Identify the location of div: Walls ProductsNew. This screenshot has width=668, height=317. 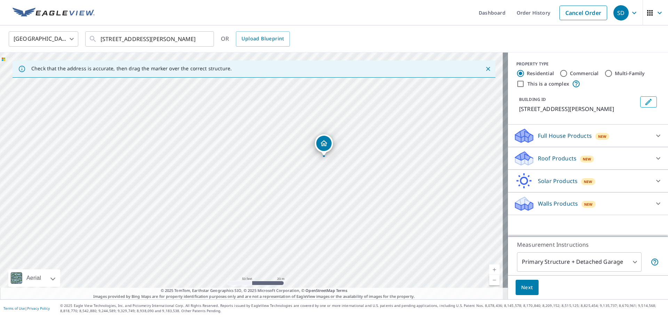
(588, 204).